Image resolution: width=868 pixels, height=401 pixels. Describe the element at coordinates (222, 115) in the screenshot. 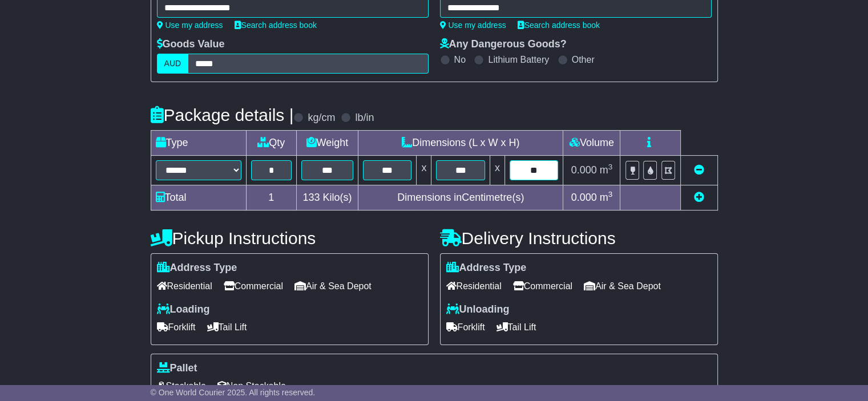

I see `h4: Package details |` at that location.